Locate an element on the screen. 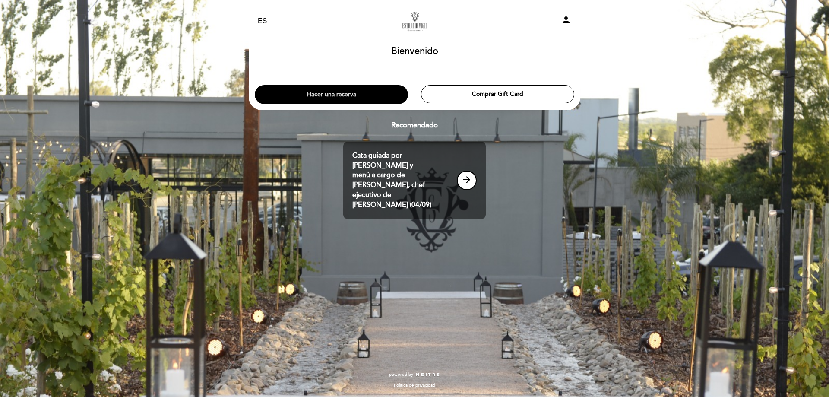  button: person is located at coordinates (566, 21).